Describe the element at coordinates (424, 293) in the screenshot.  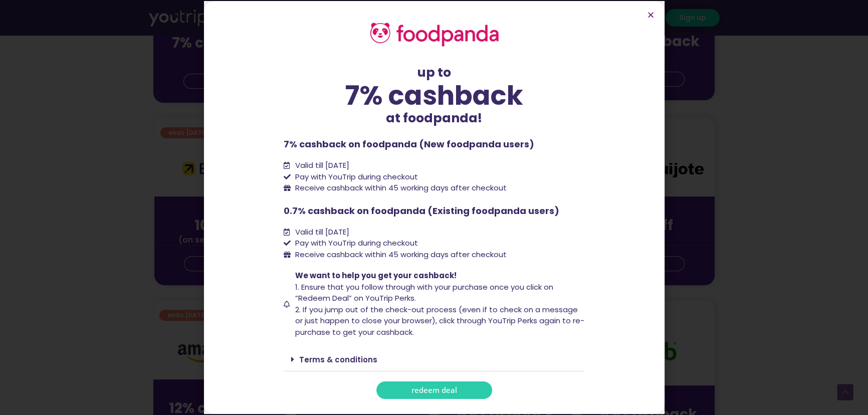
I see `span: 1. Ensure that you follow through with your purchase once you click on “Redeem Deal” on YouTrip P...` at that location.